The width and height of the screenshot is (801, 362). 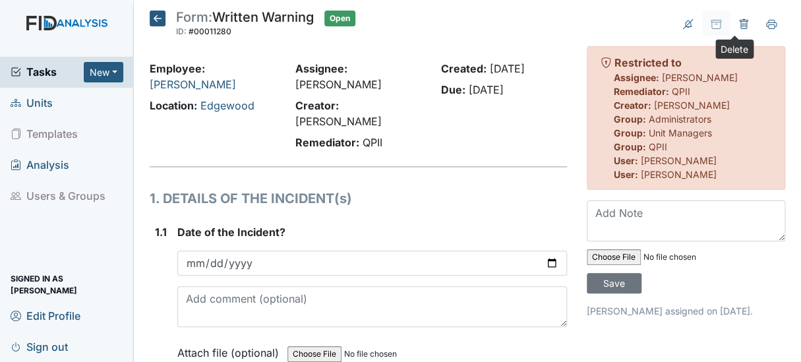 What do you see at coordinates (679, 119) in the screenshot?
I see `span: Administrators` at bounding box center [679, 119].